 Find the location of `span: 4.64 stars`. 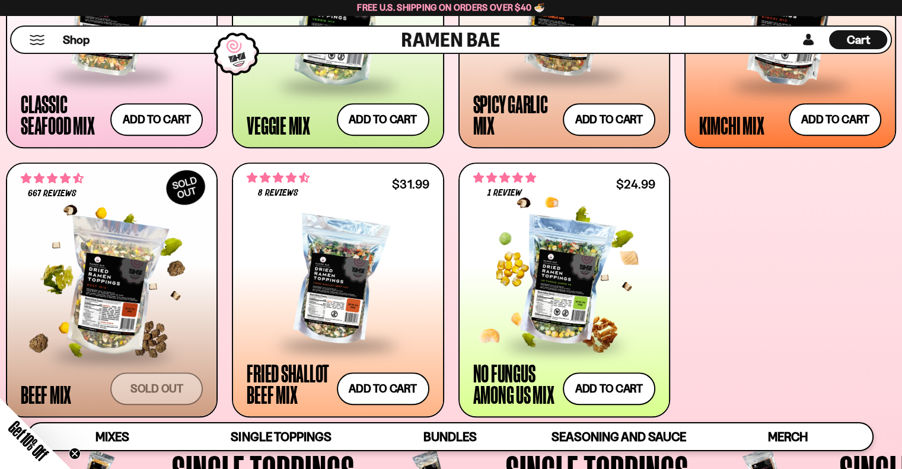

span: 4.64 stars is located at coordinates (52, 179).